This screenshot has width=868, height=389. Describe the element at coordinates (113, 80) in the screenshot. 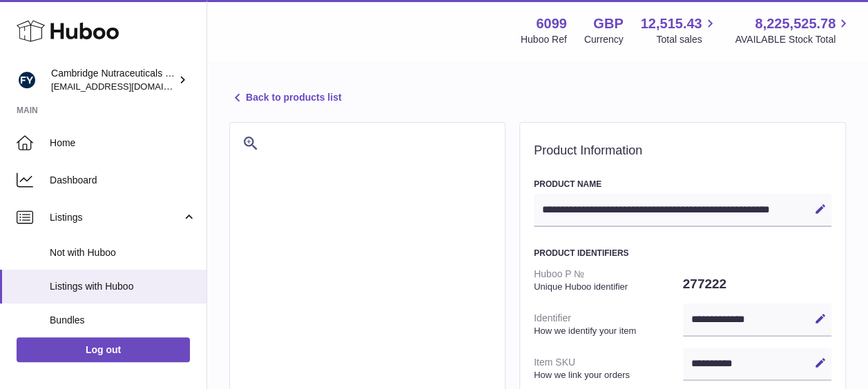

I see `div: Cambridge Nutraceuticals Ltd` at that location.